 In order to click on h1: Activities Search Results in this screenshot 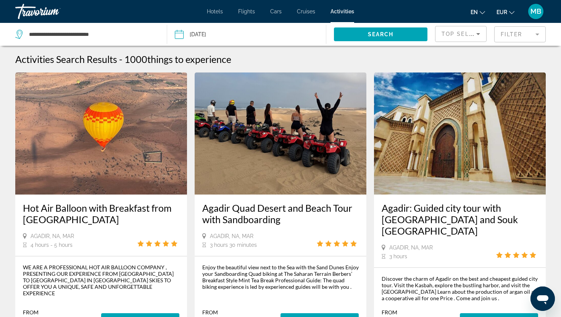, I will do `click(66, 59)`.